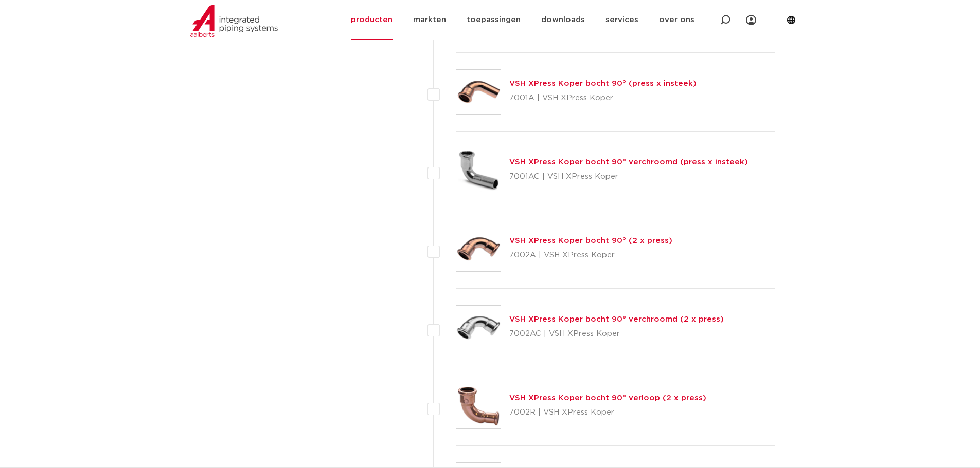 Image resolution: width=980 pixels, height=468 pixels. I want to click on img: Thumbnail for VSH XPress Koper bocht 90° (2 x press), so click(479, 250).